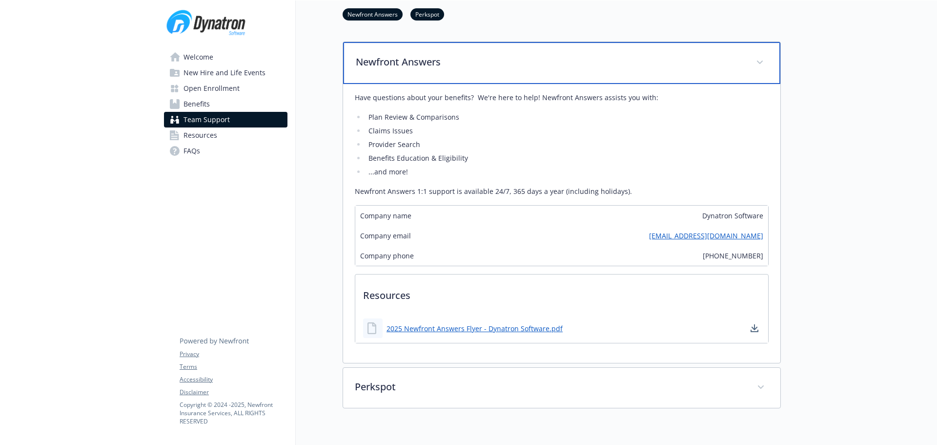 The width and height of the screenshot is (937, 445). What do you see at coordinates (233, 392) in the screenshot?
I see `a: Disclaimer` at bounding box center [233, 392].